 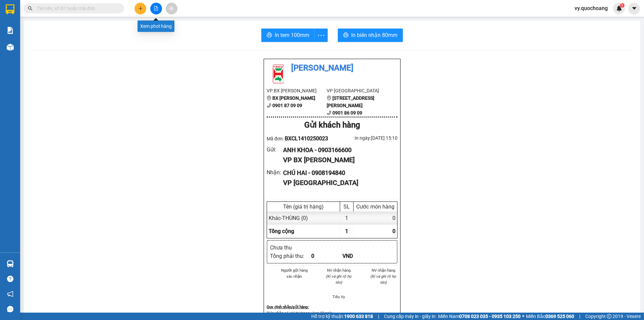 What do you see at coordinates (10, 309) in the screenshot?
I see `span: message` at bounding box center [10, 309].